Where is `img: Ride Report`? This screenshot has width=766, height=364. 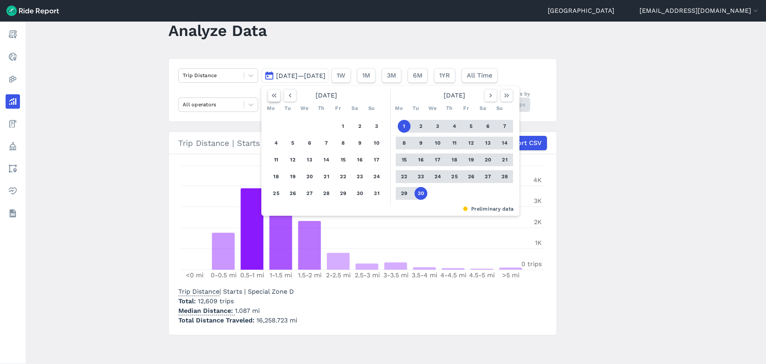 img: Ride Report is located at coordinates (33, 11).